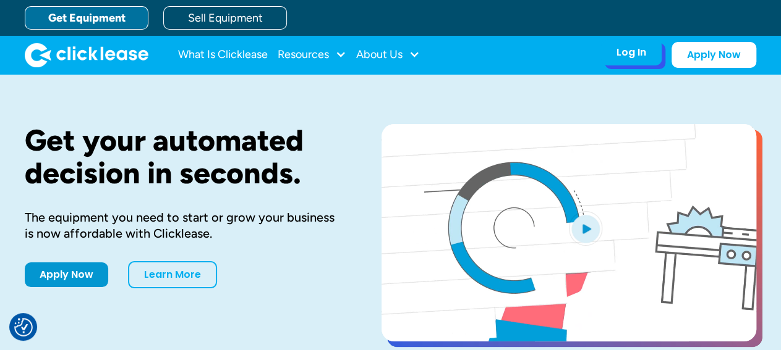 The height and width of the screenshot is (350, 781). I want to click on div: Resources, so click(311, 55).